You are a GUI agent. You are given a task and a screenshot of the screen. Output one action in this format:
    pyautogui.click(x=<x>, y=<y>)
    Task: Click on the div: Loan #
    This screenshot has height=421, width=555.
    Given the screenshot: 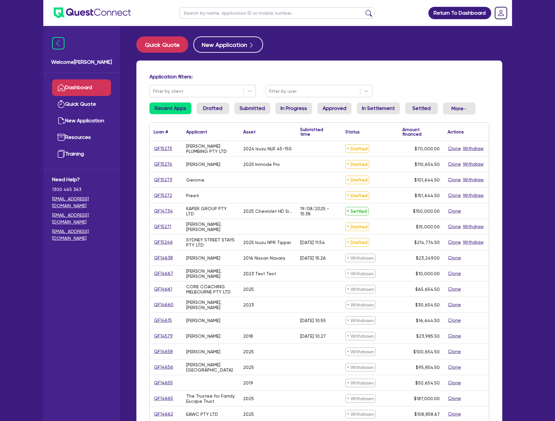 What is the action you would take?
    pyautogui.click(x=161, y=132)
    